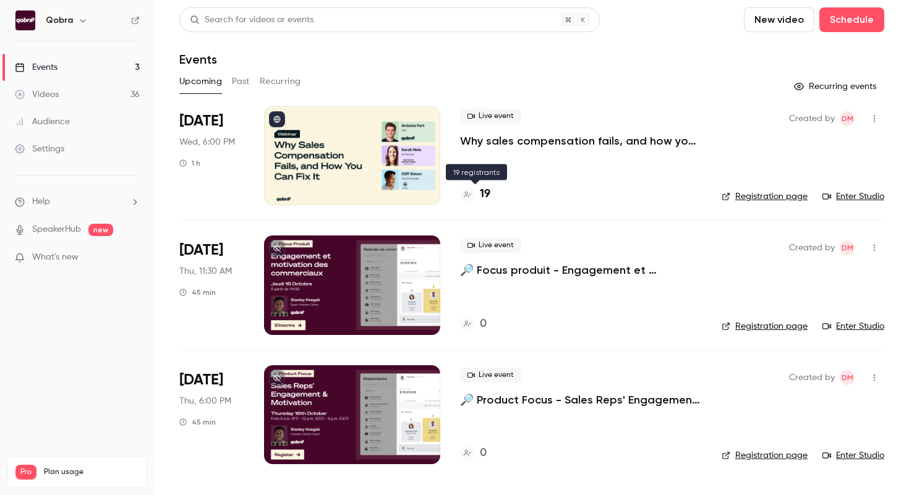 Image resolution: width=909 pixels, height=495 pixels. Describe the element at coordinates (280, 82) in the screenshot. I see `button: Recurring` at that location.